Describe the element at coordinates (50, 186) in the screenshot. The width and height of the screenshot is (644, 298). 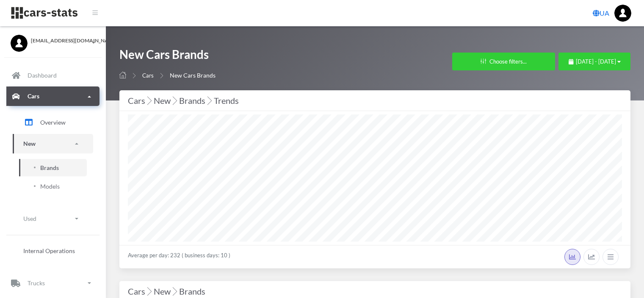
I see `span: Models` at that location.